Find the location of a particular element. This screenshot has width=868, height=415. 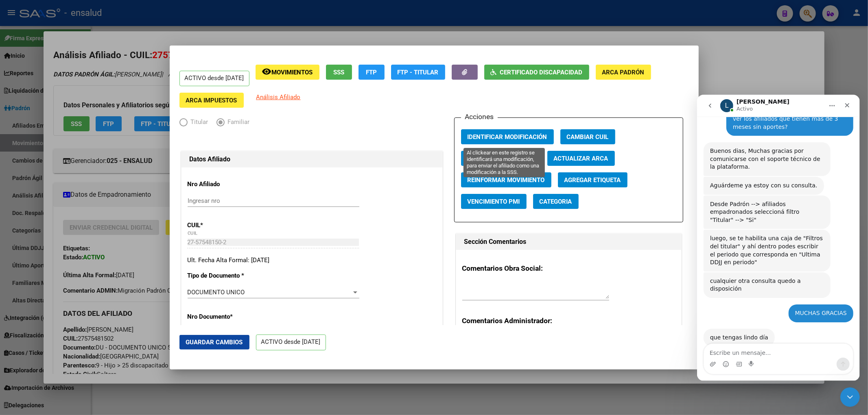

span: Análisis Afiliado is located at coordinates (279, 97).